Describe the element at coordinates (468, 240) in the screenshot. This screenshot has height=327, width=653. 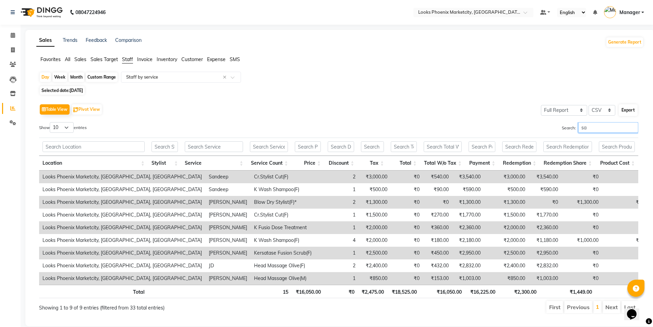
I see `td: ₹2,180.00` at that location.